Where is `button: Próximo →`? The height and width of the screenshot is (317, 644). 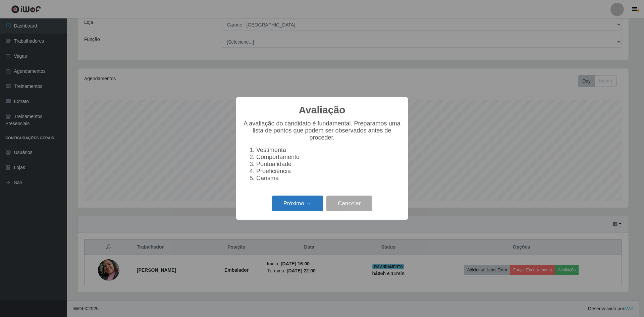
button: Próximo → is located at coordinates (297, 203).